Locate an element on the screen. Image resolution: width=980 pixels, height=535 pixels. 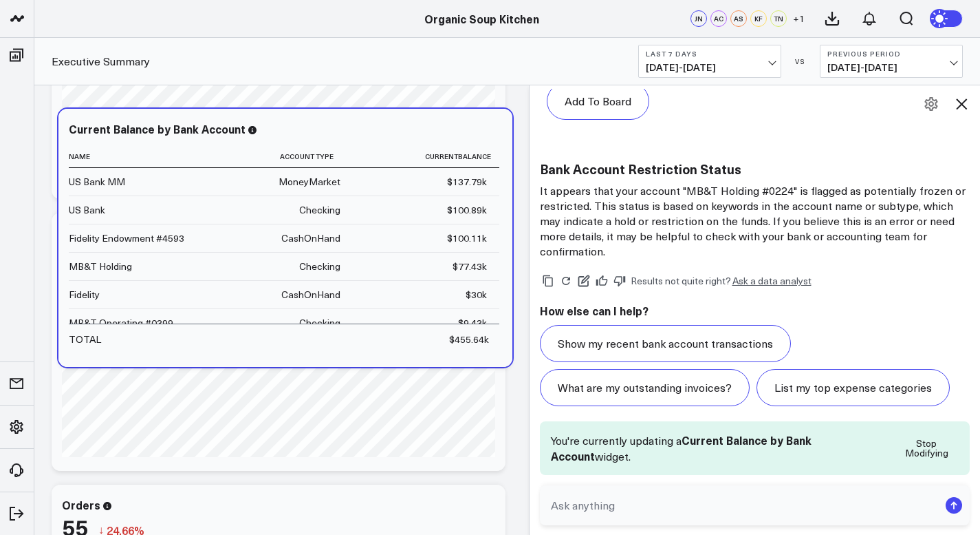
b: Last 7 Days is located at coordinates (710, 54).